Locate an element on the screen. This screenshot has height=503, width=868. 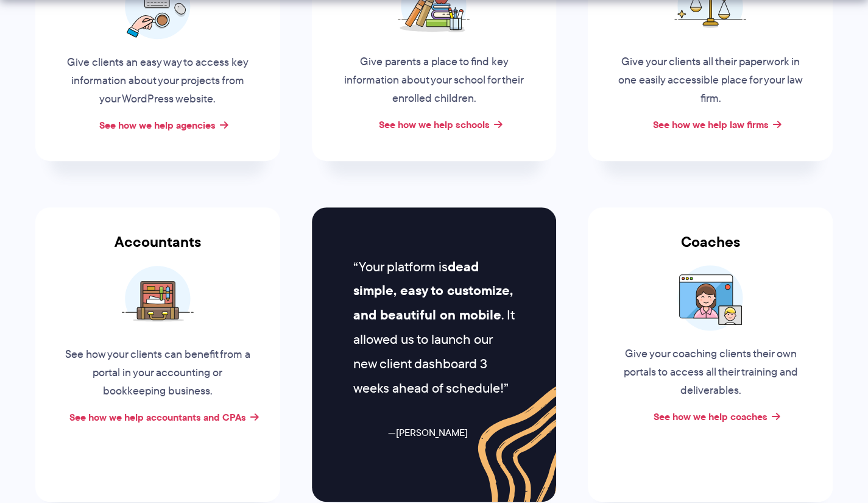
span: Your platform is . It allowed us to launch our new client dashboard 3 weeks ahead of schedule! is located at coordinates (434, 327).